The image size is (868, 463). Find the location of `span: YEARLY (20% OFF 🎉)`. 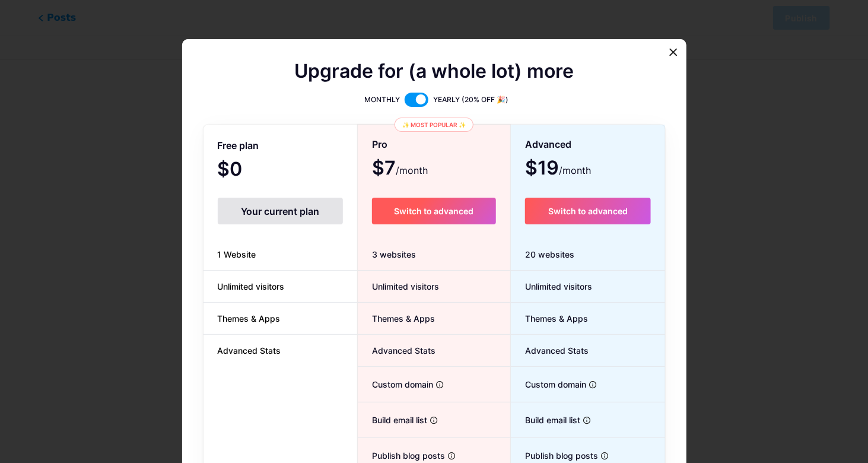

span: YEARLY (20% OFF 🎉) is located at coordinates (471, 99).